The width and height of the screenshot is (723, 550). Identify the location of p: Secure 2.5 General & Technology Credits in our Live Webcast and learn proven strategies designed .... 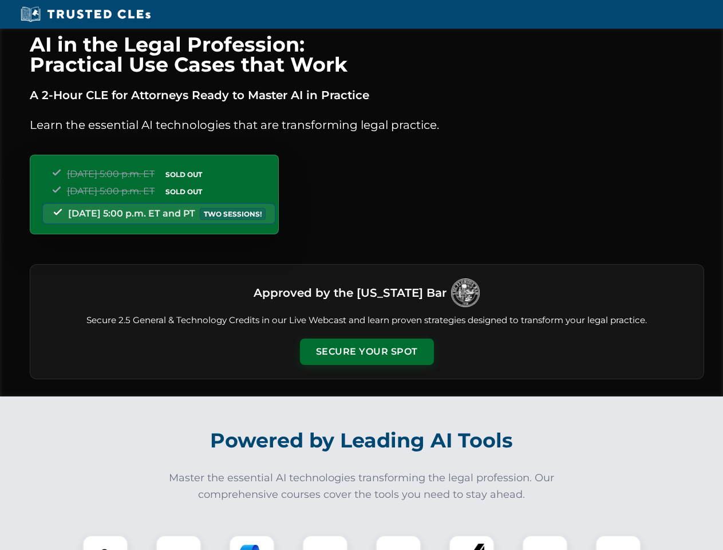
(367, 320).